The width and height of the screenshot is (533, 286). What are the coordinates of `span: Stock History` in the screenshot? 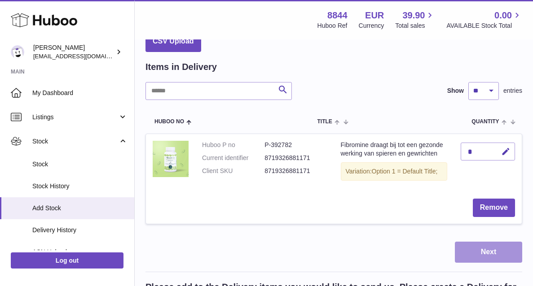 It's located at (80, 186).